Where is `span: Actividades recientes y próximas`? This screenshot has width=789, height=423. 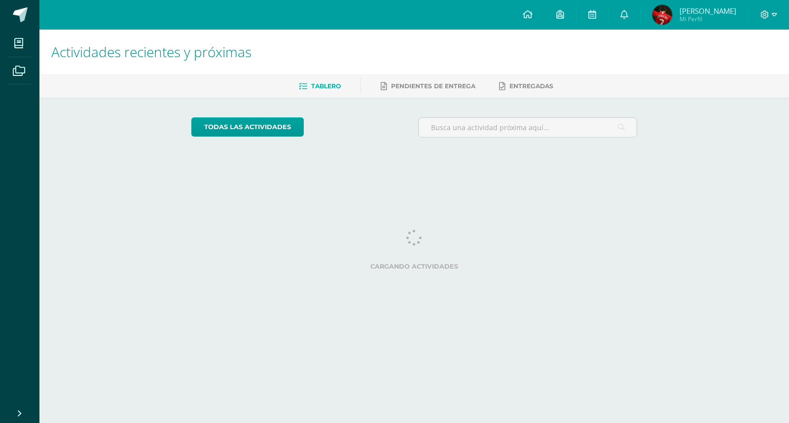
span: Actividades recientes y próximas is located at coordinates (151, 52).